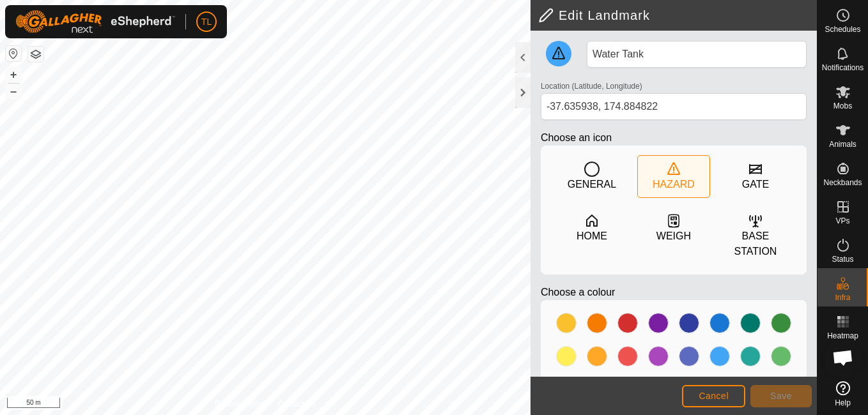 Image resolution: width=868 pixels, height=415 pixels. I want to click on span: Save, so click(781, 396).